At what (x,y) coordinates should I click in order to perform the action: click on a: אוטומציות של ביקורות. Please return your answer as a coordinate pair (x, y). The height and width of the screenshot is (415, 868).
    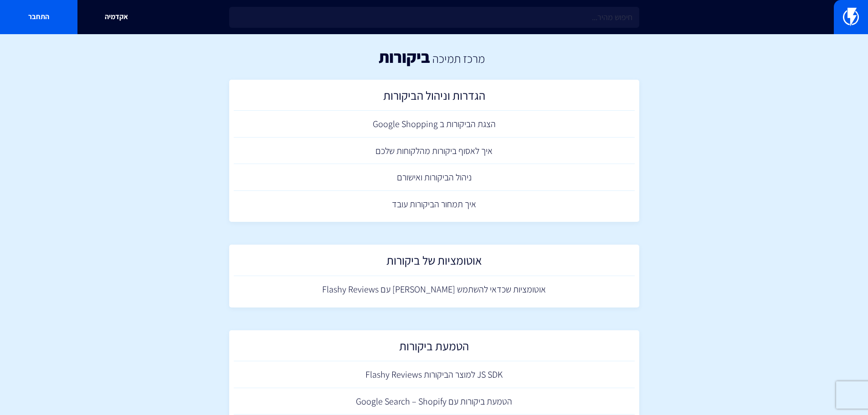
    Looking at the image, I should click on (434, 263).